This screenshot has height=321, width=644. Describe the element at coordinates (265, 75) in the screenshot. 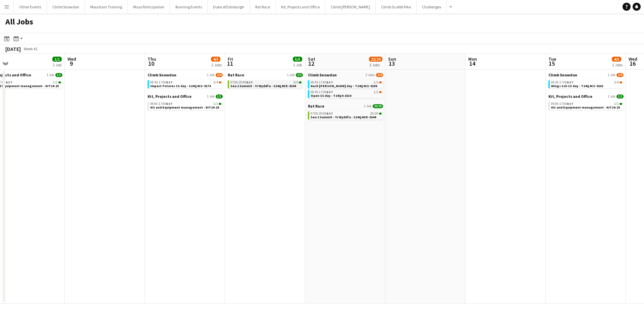

I see `a: Rat Race1 Job5/5` at that location.